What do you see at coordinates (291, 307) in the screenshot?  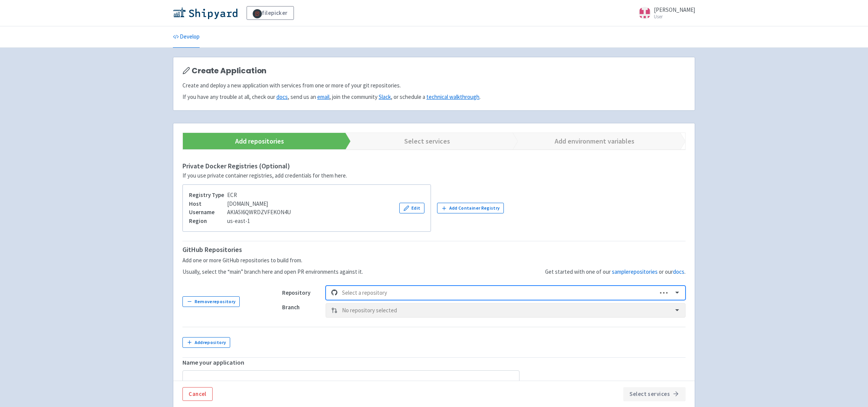 I see `strong: Branch` at bounding box center [291, 307].